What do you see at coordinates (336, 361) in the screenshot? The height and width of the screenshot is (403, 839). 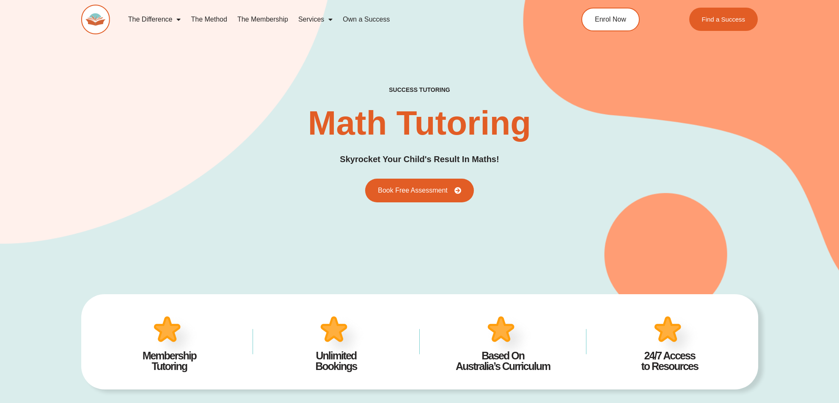 I see `h4: Unlimited Bookings` at bounding box center [336, 361].